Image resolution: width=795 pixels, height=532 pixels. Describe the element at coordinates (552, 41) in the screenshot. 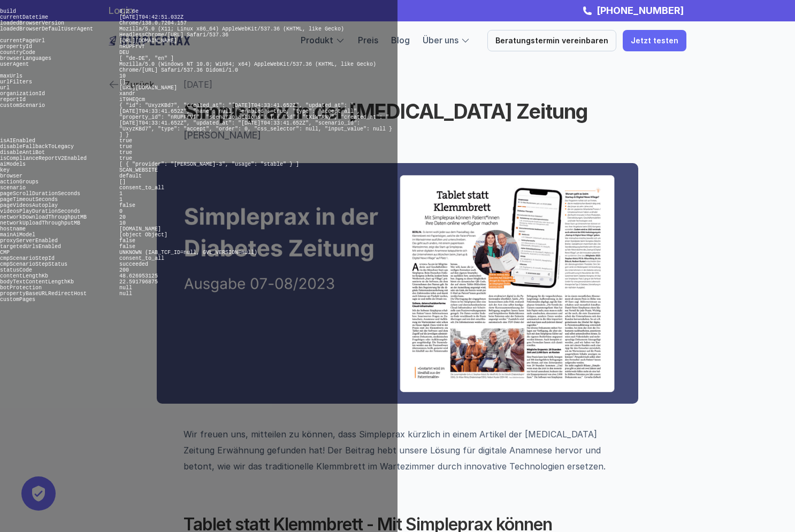

I see `p: Beratungstermin vereinbaren` at that location.